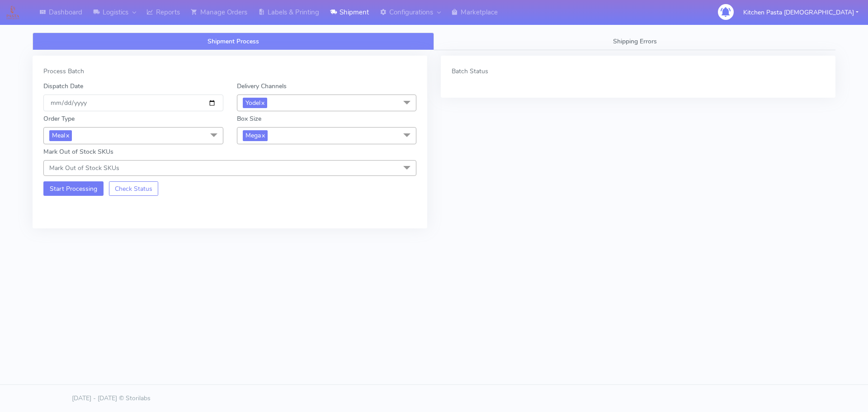  Describe the element at coordinates (255, 103) in the screenshot. I see `span: Yodel` at that location.